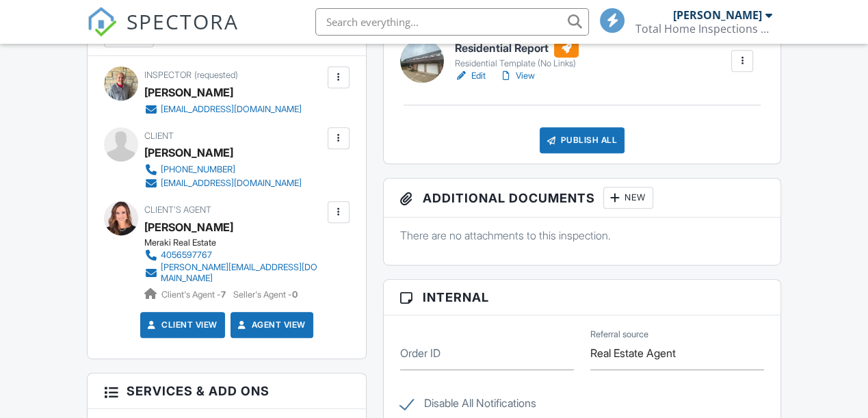  Describe the element at coordinates (186, 255) in the screenshot. I see `div: 4056597767` at that location.